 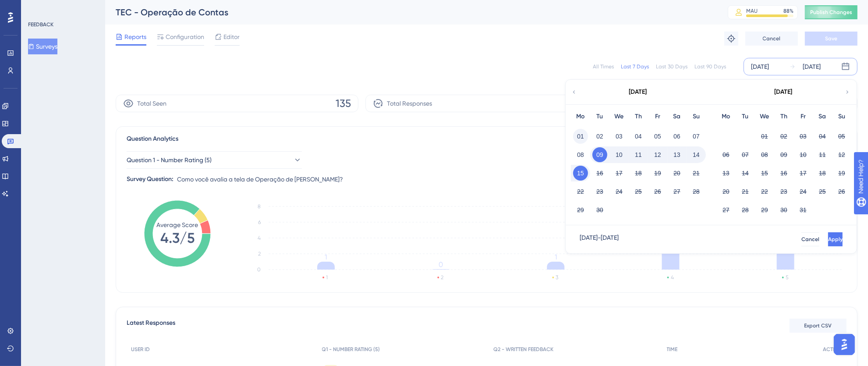 I want to click on text: 2, so click(x=442, y=277).